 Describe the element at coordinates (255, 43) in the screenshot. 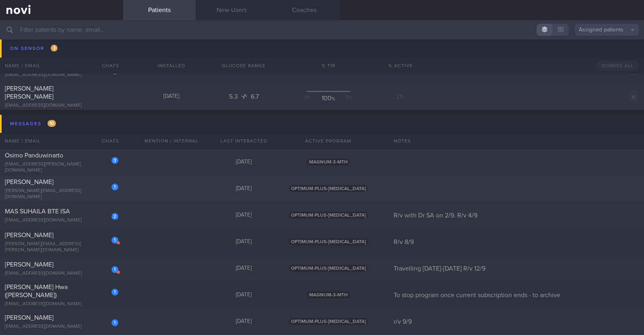

I see `span: 4.8` at that location.